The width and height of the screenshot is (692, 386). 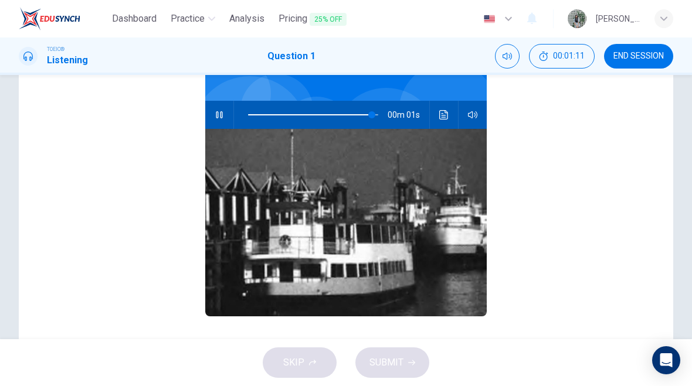 I want to click on a: Pricing25% OFF, so click(x=313, y=19).